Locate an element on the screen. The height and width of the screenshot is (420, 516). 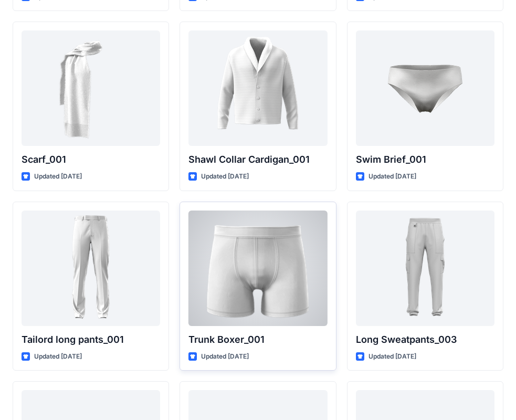
a: Swim Brief_001 is located at coordinates (425, 88).